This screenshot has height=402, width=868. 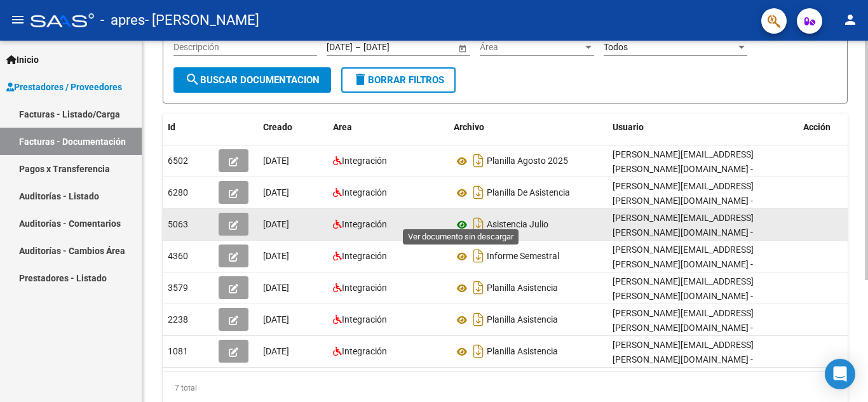 What do you see at coordinates (616, 47) in the screenshot?
I see `span: Todos` at bounding box center [616, 47].